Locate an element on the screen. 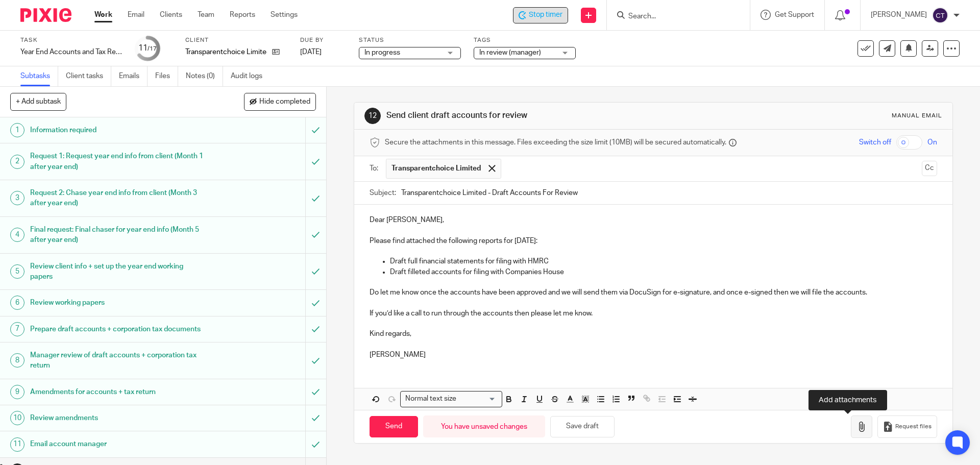 Image resolution: width=980 pixels, height=465 pixels. label: Client is located at coordinates (236, 40).